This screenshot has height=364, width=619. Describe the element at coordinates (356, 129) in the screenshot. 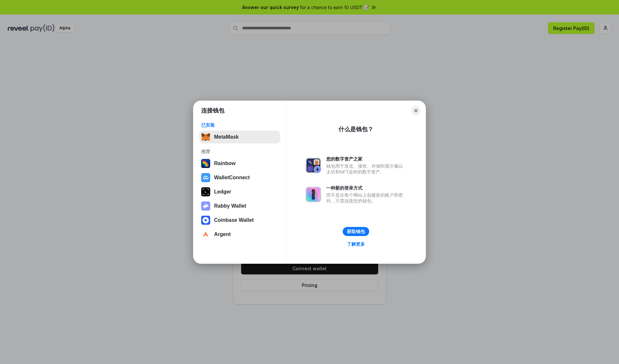

I see `div: 什么是钱包？` at that location.